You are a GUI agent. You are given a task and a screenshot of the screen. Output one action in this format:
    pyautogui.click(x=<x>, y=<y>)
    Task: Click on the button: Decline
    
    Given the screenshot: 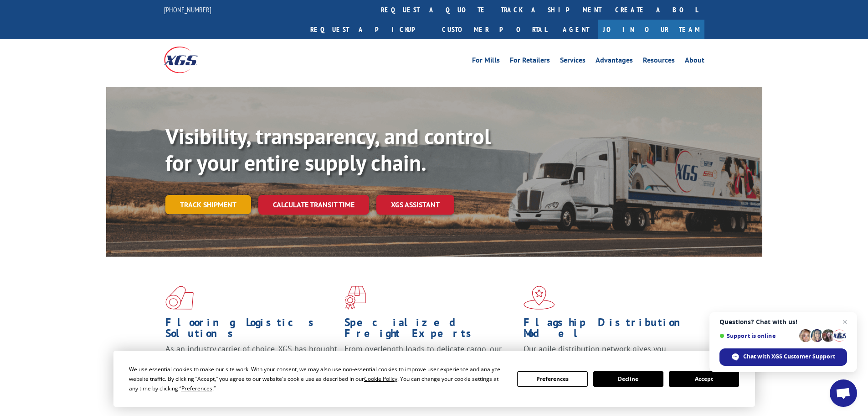 What is the action you would take?
    pyautogui.click(x=629, y=379)
    